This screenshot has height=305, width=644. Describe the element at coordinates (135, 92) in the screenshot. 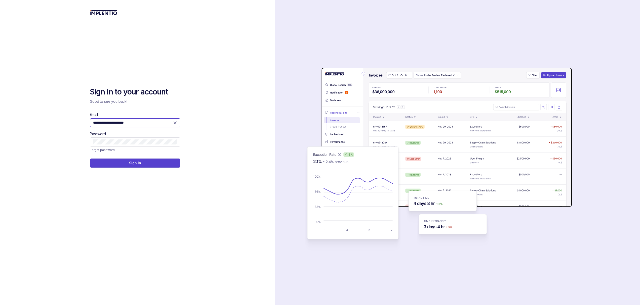

I see `h2: Sign in to your account` at that location.